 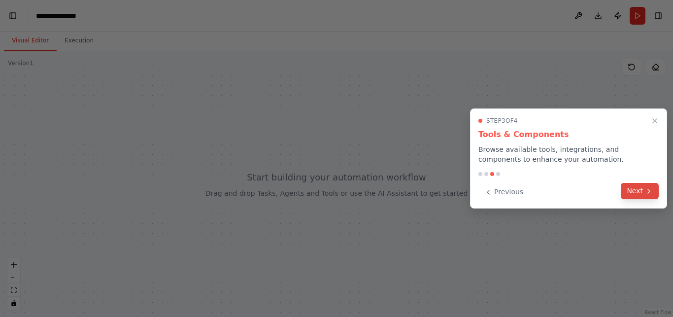 I want to click on button: Close walkthrough, so click(x=655, y=121).